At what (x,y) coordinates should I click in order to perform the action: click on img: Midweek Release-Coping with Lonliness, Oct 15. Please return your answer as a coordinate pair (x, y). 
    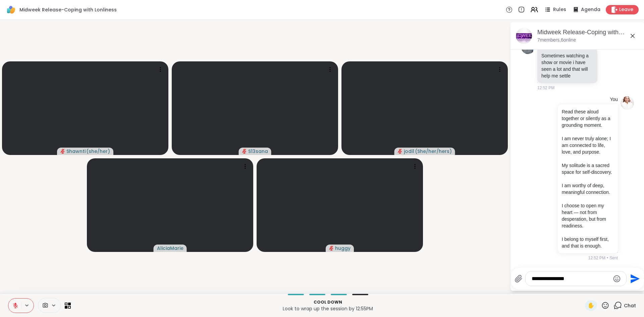
    Looking at the image, I should click on (524, 36).